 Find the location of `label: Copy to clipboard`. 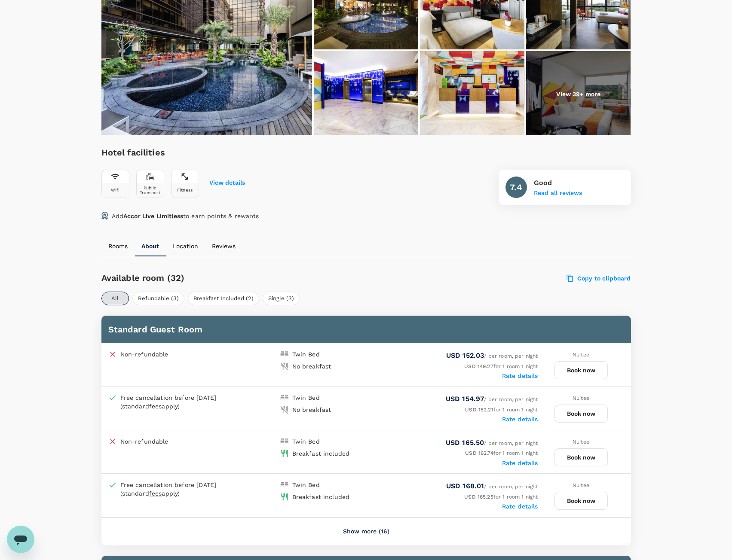

label: Copy to clipboard is located at coordinates (598, 278).